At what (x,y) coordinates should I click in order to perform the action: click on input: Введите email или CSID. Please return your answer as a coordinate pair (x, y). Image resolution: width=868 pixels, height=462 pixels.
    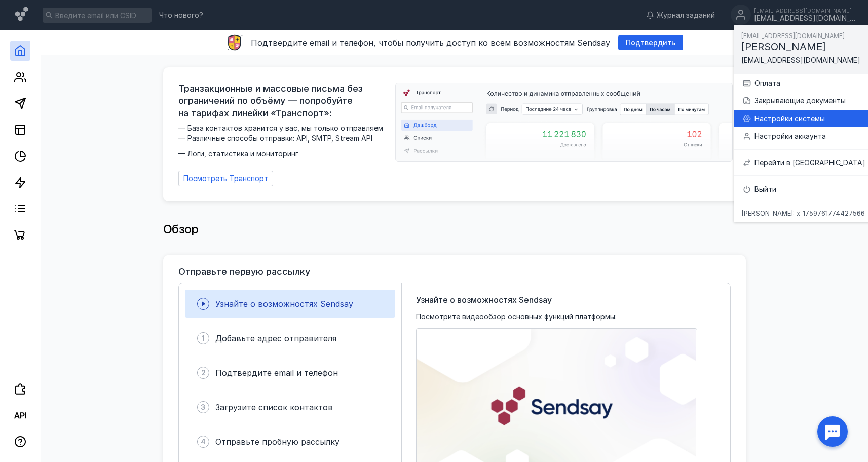
    Looking at the image, I should click on (97, 15).